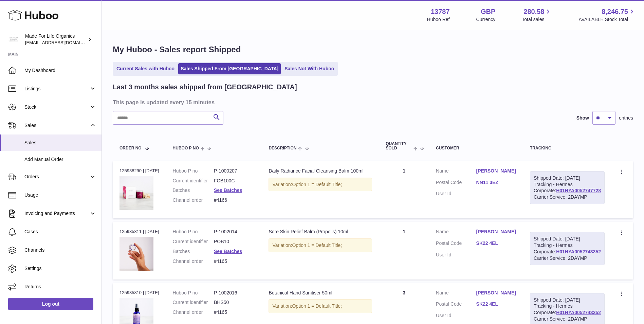 The height and width of the screenshot is (324, 644). I want to click on img: sore-skin-relief-balm-_propolis_-10ml-pob10-5.jpg, so click(137, 254).